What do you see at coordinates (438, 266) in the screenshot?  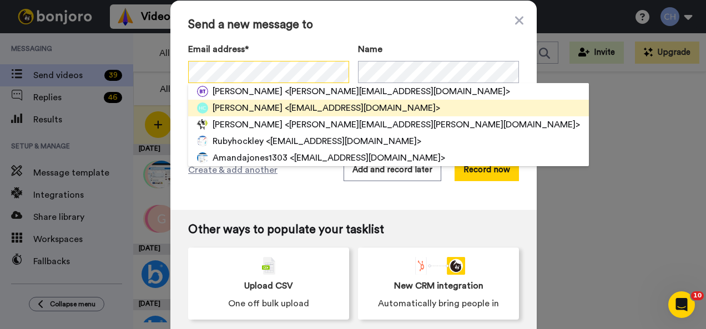 I see `div: animation` at bounding box center [438, 266].